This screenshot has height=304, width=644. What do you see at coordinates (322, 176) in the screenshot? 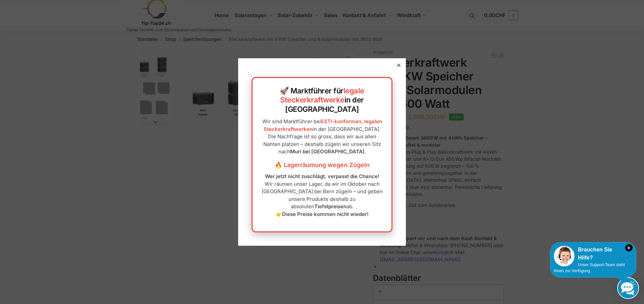
I see `strong: Wer jetzt nicht zuschlägt, verpasst die Chance!` at bounding box center [322, 176].